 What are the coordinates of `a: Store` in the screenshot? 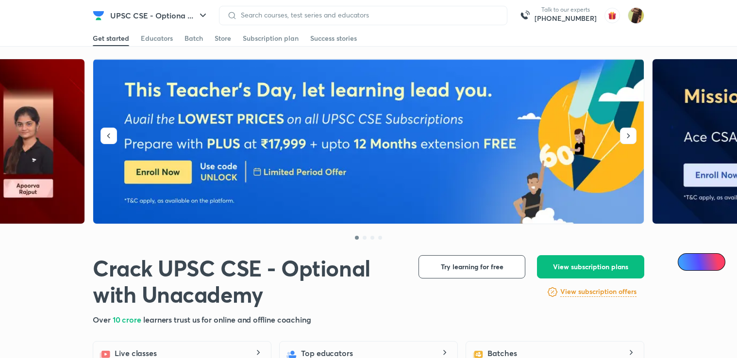 It's located at (223, 38).